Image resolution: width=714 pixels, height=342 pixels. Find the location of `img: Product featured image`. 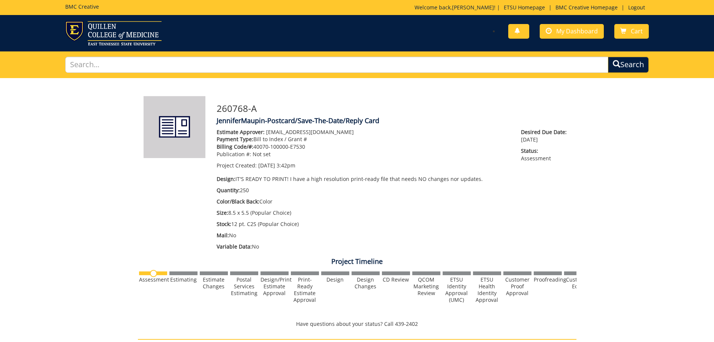

img: Product featured image is located at coordinates (174, 127).